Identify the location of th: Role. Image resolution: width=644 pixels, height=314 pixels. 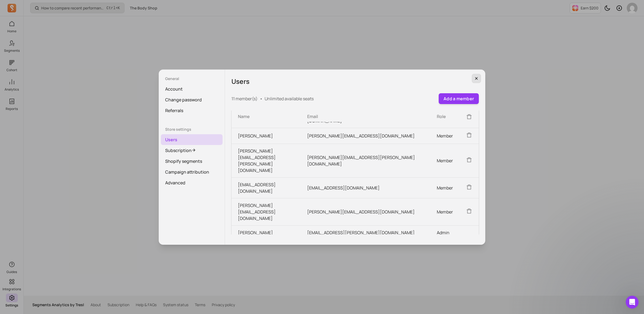
(445, 117).